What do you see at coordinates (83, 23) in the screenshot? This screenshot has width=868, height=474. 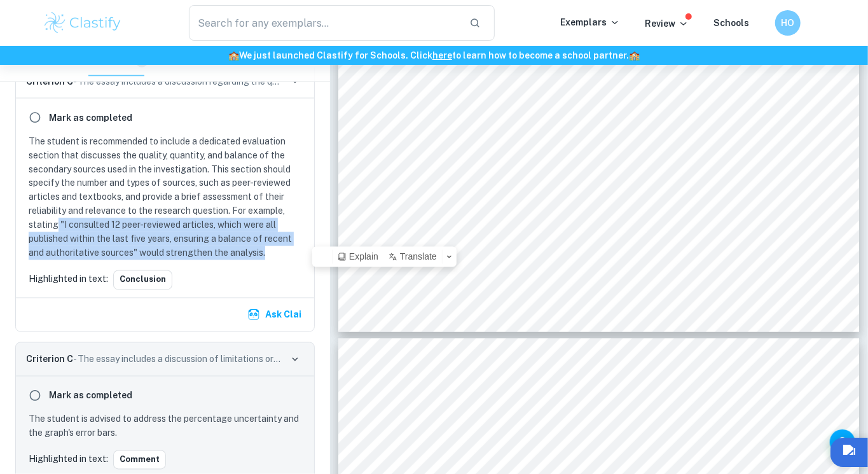 I see `img: Clastify logo` at bounding box center [83, 23].